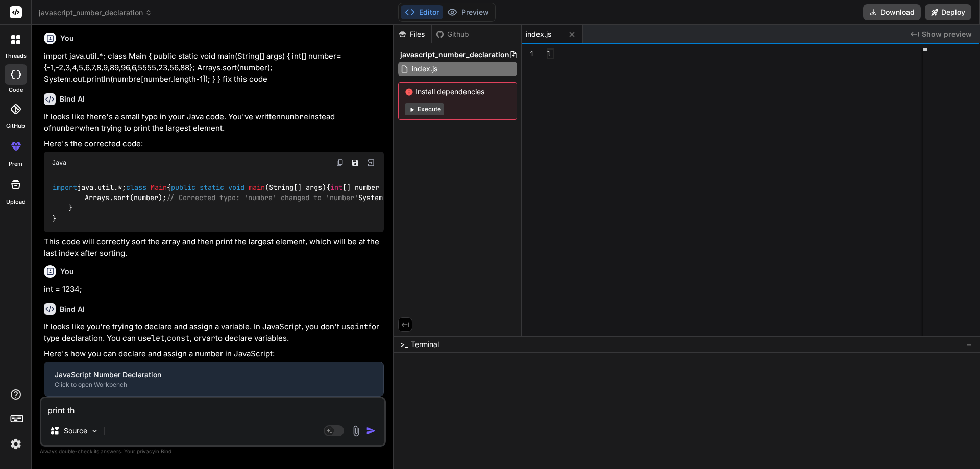 Image resolution: width=980 pixels, height=469 pixels. I want to click on span: privacy, so click(146, 451).